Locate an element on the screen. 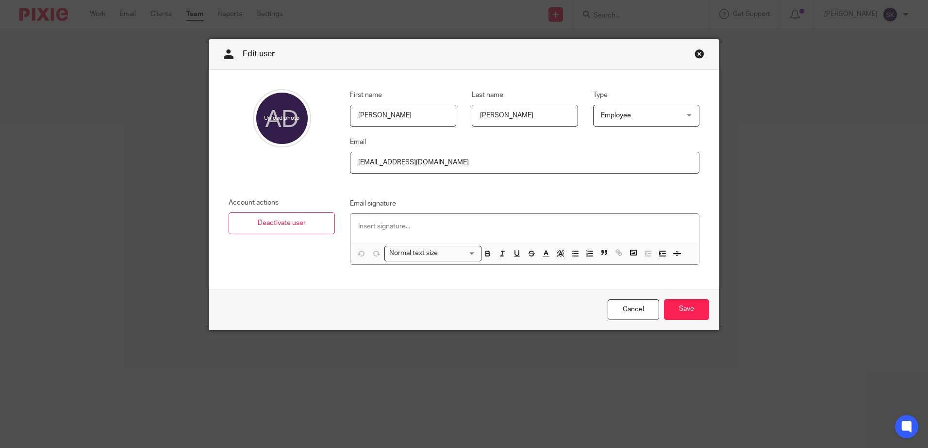 The image size is (928, 448). a: Deactivate user is located at coordinates (281, 223).